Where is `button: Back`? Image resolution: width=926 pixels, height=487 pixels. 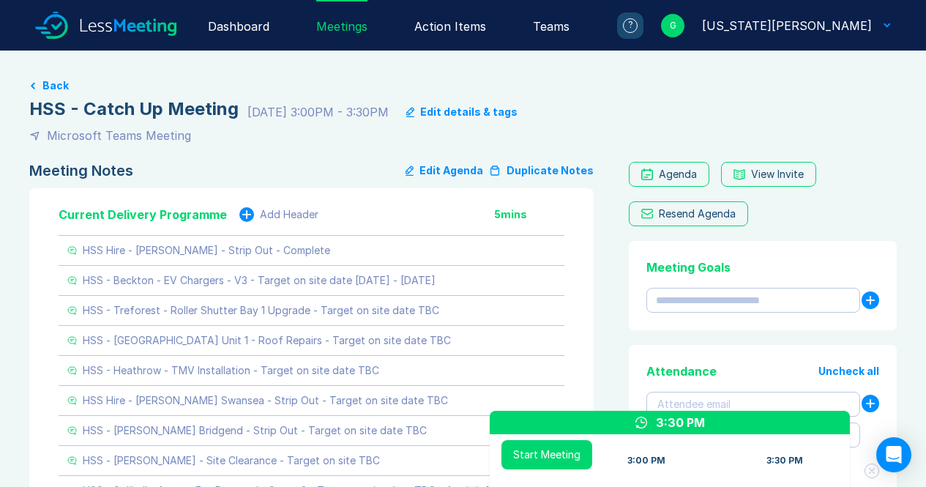
button: Back is located at coordinates (56, 86).